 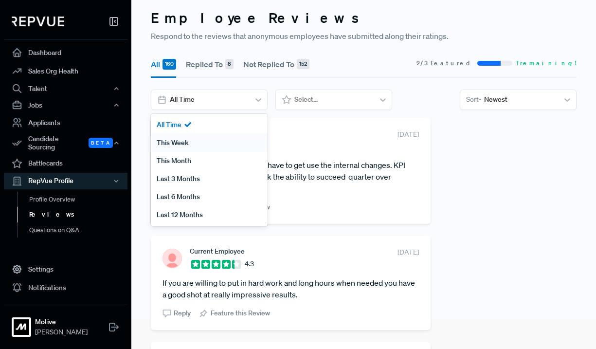 What do you see at coordinates (66, 164) in the screenshot?
I see `a: Battlecards` at bounding box center [66, 164].